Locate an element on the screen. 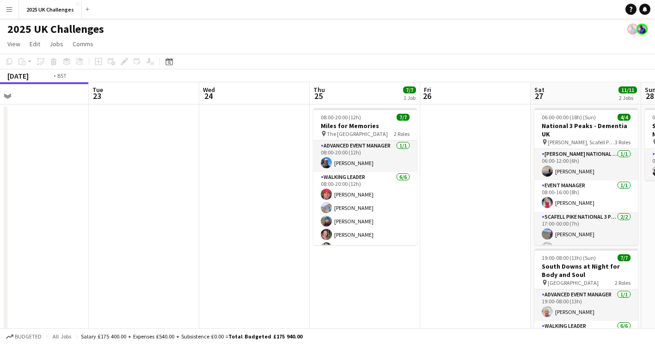  span: All jobs is located at coordinates (62, 336).